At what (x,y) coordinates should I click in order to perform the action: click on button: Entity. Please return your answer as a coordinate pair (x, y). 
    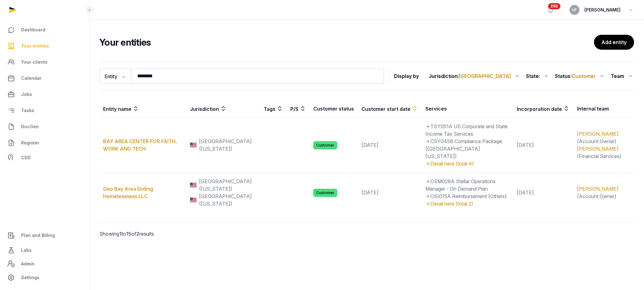
    Looking at the image, I should click on (115, 76).